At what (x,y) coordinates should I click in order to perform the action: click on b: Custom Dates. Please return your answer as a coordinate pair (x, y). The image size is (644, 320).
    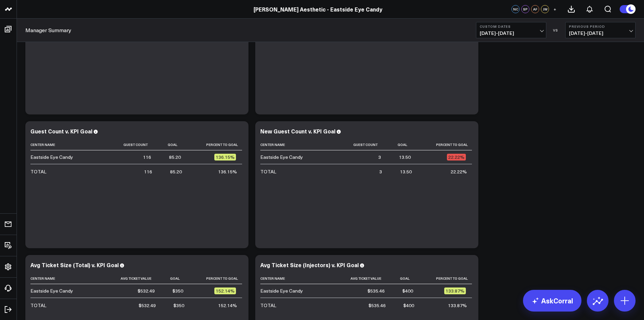
    Looking at the image, I should click on (512, 26).